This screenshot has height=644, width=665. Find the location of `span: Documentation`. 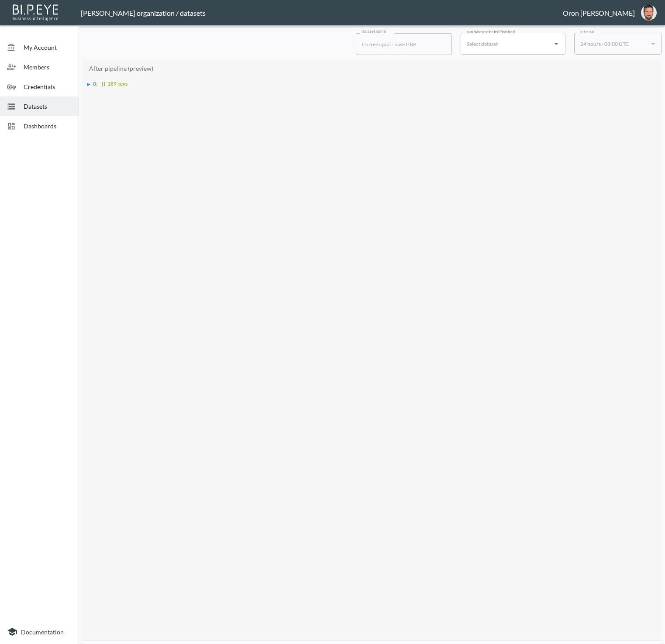

span: Documentation is located at coordinates (43, 632).